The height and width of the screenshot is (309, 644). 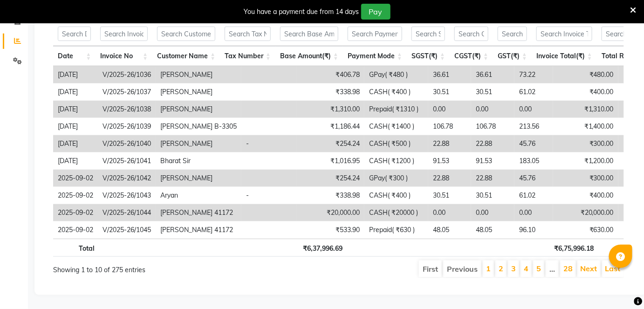 What do you see at coordinates (330, 160) in the screenshot?
I see `td: ₹1,016.95` at bounding box center [330, 160].